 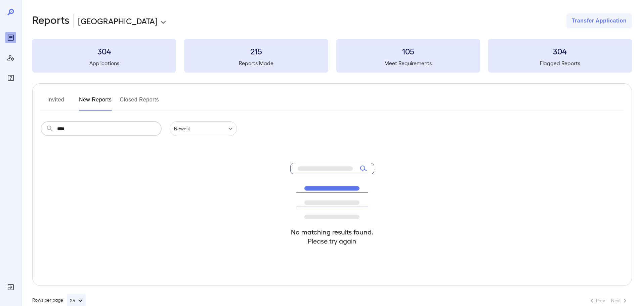 What do you see at coordinates (11, 78) in the screenshot?
I see `div: FAQ` at bounding box center [11, 78].